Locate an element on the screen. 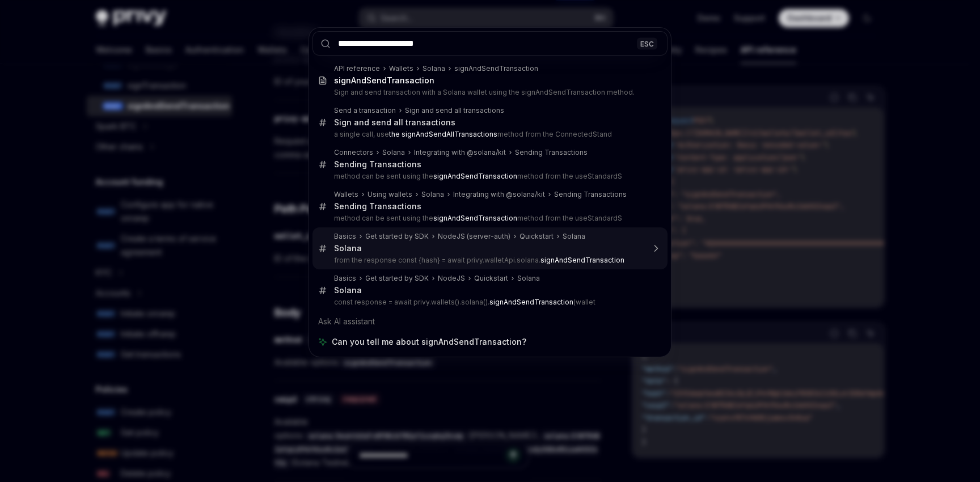 The image size is (980, 482). div: ESC is located at coordinates (648, 43).